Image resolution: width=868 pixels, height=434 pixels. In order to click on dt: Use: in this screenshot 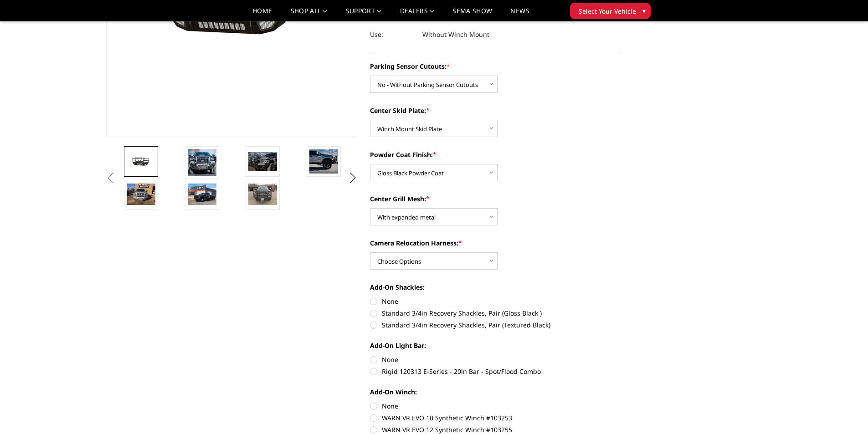, I will do `click(393, 34)`.